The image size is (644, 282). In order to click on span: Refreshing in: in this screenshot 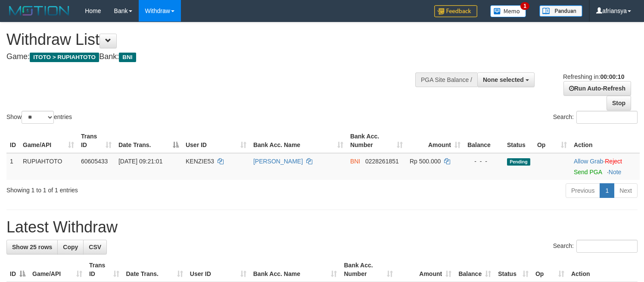, I will do `click(594, 77)`.